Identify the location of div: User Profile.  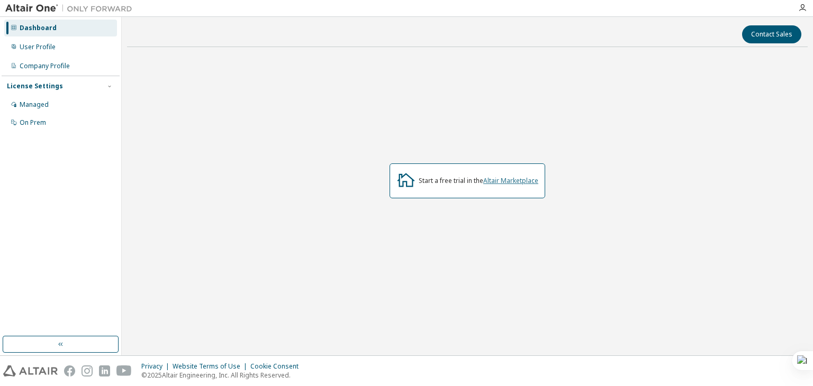
(38, 47).